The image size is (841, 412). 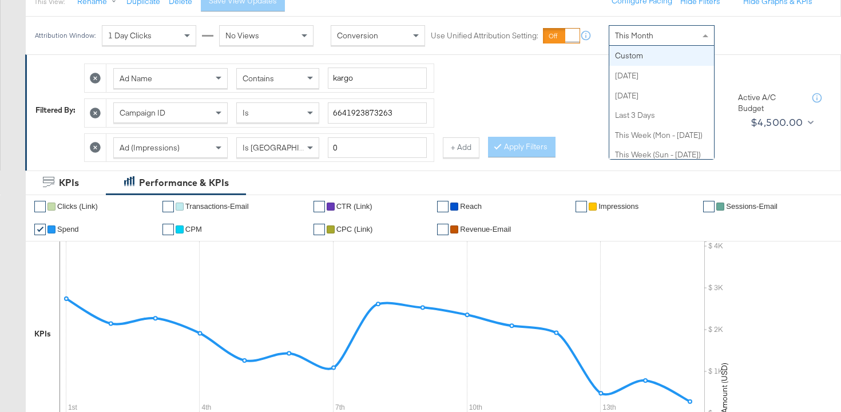 What do you see at coordinates (193, 229) in the screenshot?
I see `span: CPM` at bounding box center [193, 229].